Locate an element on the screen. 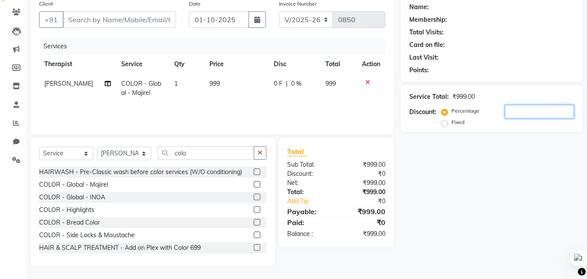 This screenshot has height=279, width=587. th: Qty is located at coordinates (187, 64).